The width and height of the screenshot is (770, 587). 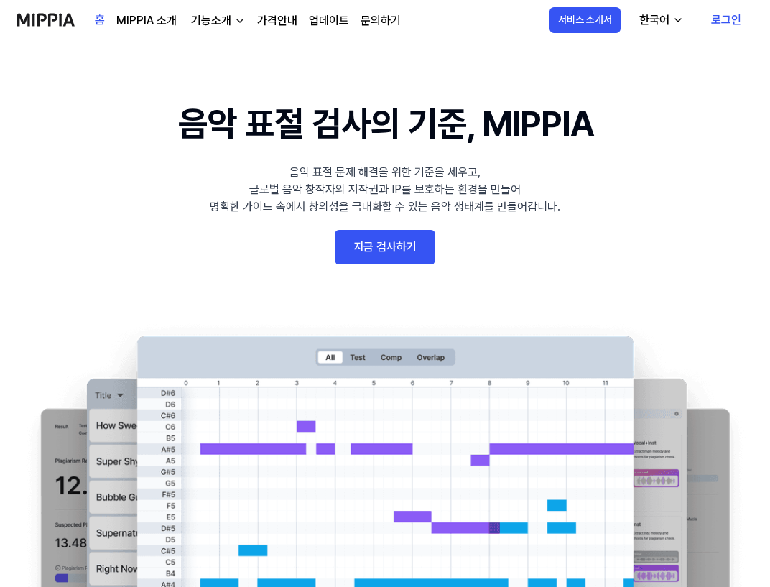 What do you see at coordinates (240, 21) in the screenshot?
I see `img: down` at bounding box center [240, 21].